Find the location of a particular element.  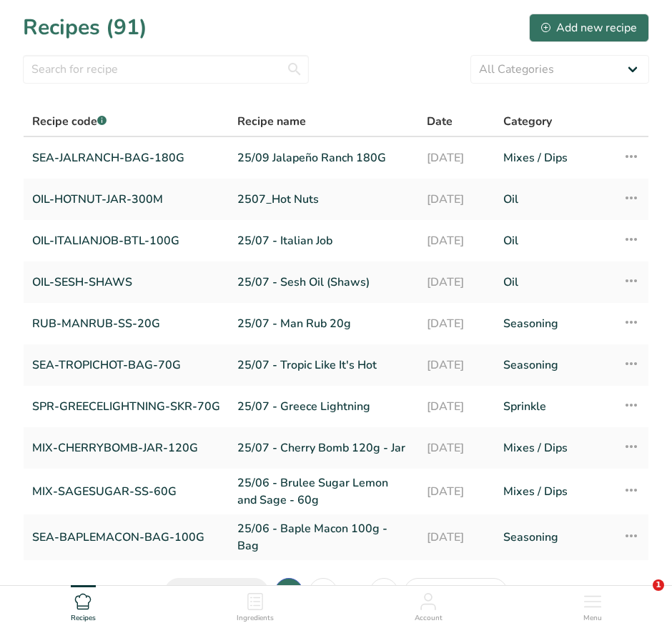

a: 25/07 - Man Rub 20g is located at coordinates (323, 324).